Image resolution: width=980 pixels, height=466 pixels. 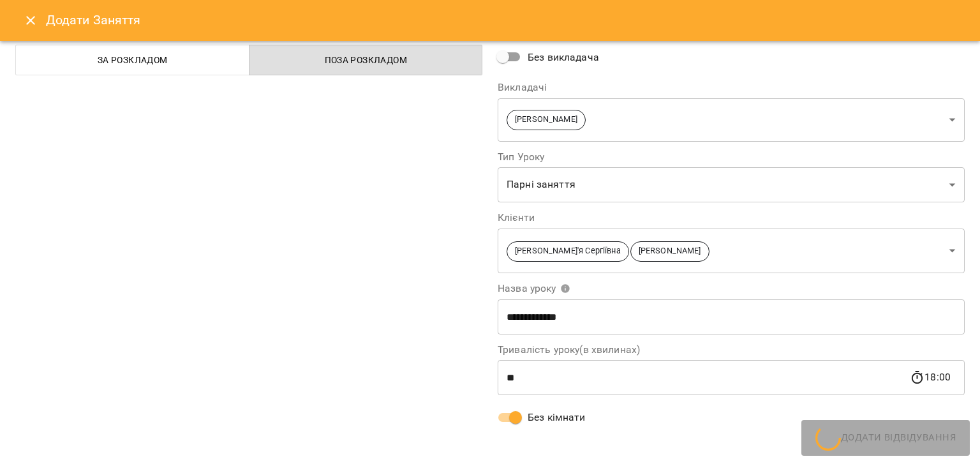 I want to click on button: За розкладом, so click(x=132, y=60).